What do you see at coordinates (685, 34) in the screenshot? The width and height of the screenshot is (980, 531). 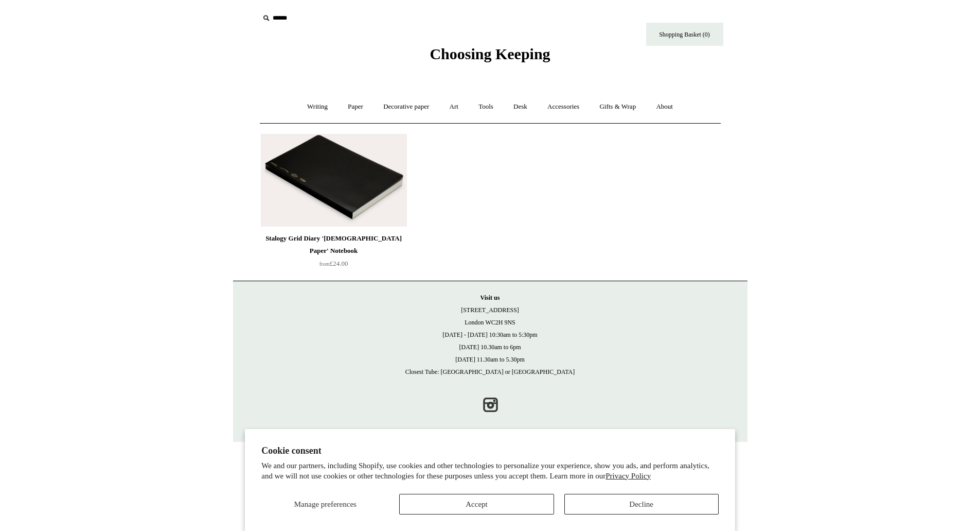 I see `a: Shopping Basket (0)` at bounding box center [685, 34].